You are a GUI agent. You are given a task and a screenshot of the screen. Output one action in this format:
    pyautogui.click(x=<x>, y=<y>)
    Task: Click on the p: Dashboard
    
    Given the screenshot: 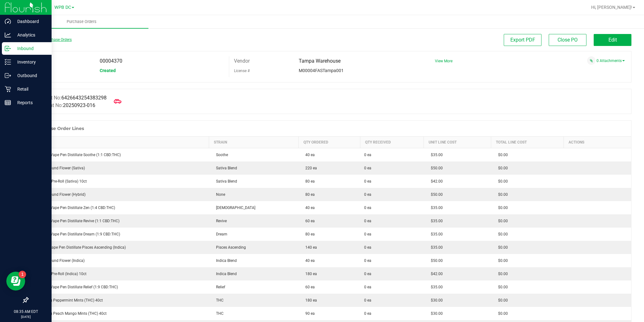 What is the action you would take?
    pyautogui.click(x=30, y=21)
    